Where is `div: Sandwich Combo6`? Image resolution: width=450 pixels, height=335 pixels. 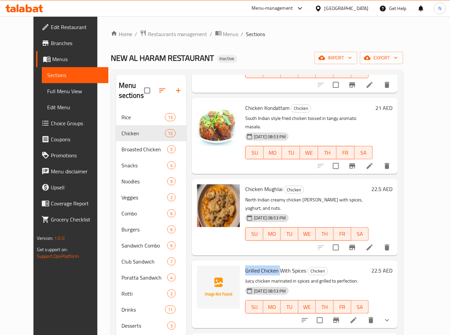 div: Sandwich Combo6 is located at coordinates (151, 246).